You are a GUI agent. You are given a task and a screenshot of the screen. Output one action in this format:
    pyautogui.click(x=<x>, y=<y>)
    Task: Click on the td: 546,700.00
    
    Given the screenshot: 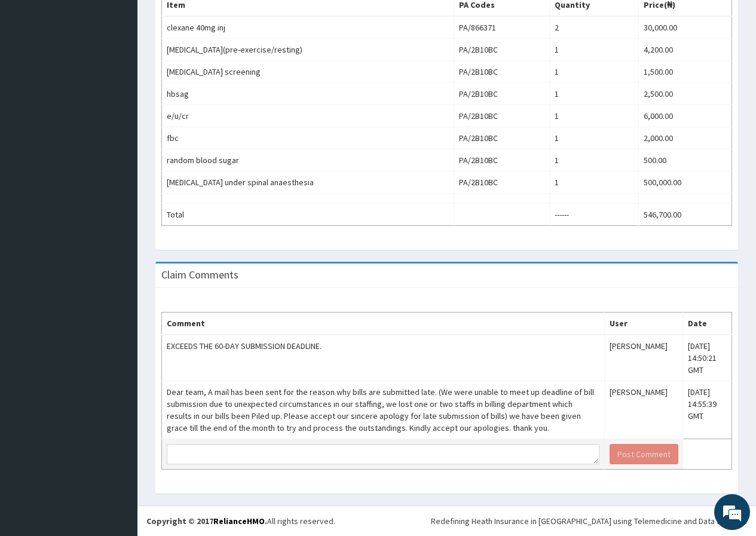 What is the action you would take?
    pyautogui.click(x=685, y=214)
    